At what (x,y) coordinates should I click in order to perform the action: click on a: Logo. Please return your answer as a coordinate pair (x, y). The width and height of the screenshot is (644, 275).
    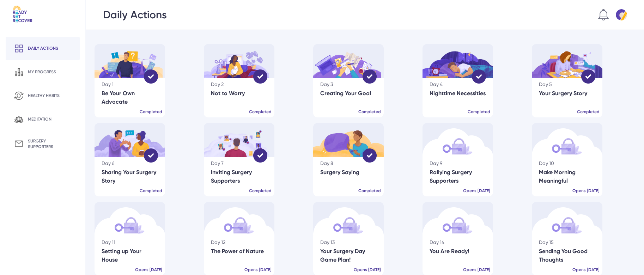
    Looking at the image, I should click on (42, 21).